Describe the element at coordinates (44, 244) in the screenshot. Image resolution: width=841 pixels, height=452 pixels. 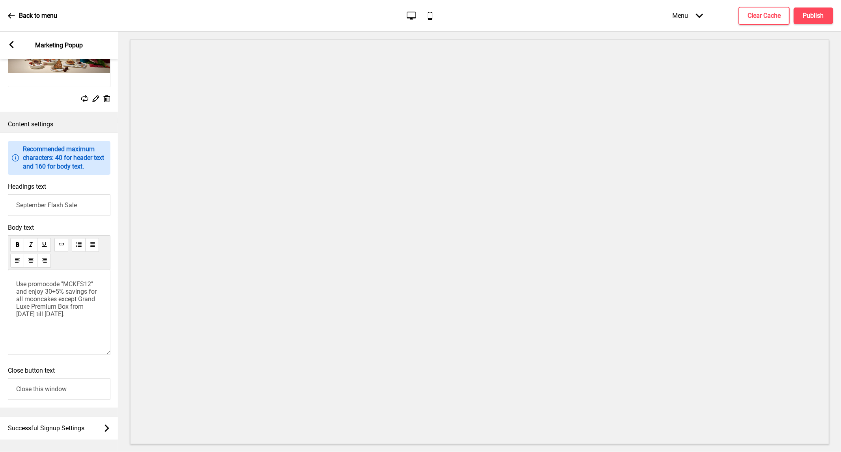
I see `button: underline` at that location.